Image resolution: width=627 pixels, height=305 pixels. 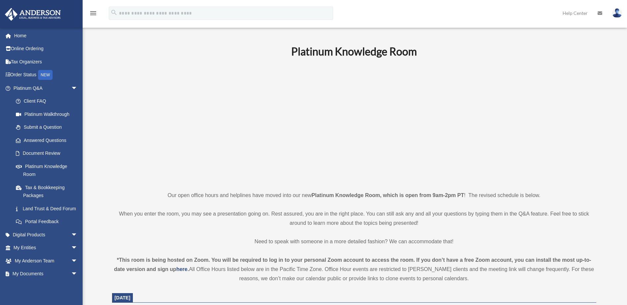 What do you see at coordinates (46, 36) in the screenshot?
I see `a: Home` at bounding box center [46, 36].